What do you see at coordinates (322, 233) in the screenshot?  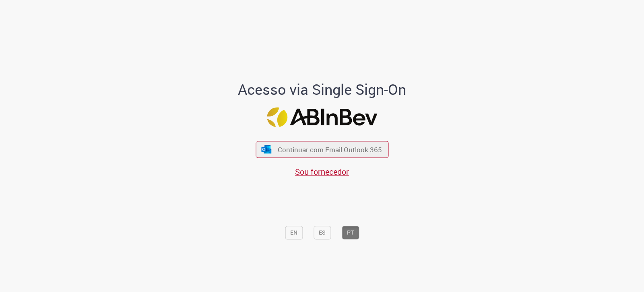 I see `button: ES` at bounding box center [322, 233].